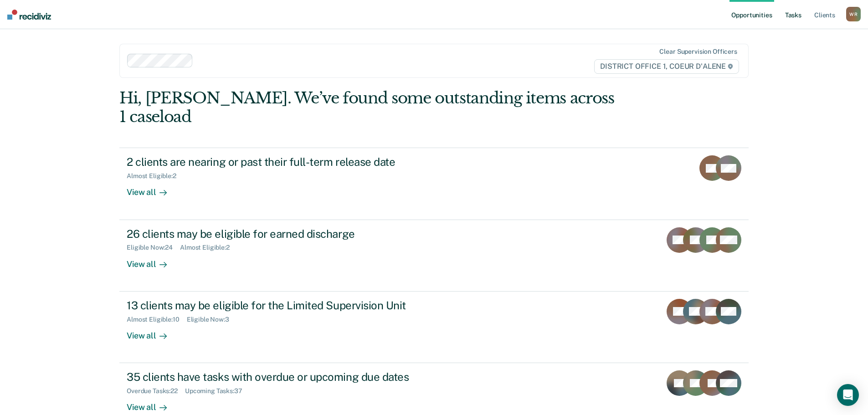  I want to click on div: Eligible Now : 24, so click(153, 247).